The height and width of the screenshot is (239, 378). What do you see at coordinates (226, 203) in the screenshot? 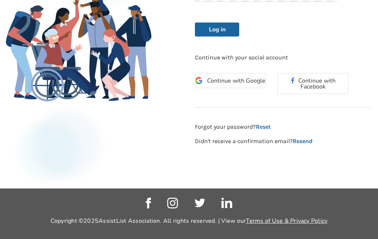
I see `img: linkedin_link` at bounding box center [226, 203].